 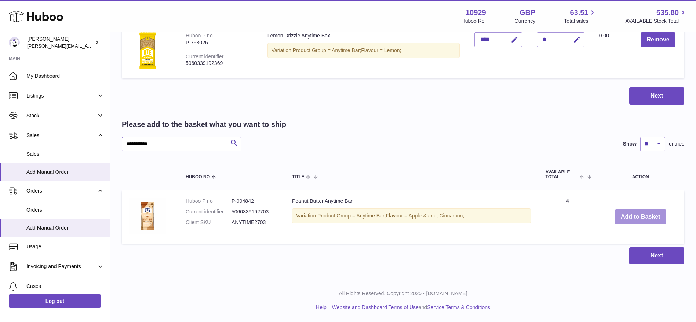 I want to click on span: Invoicing and Payments, so click(x=61, y=266).